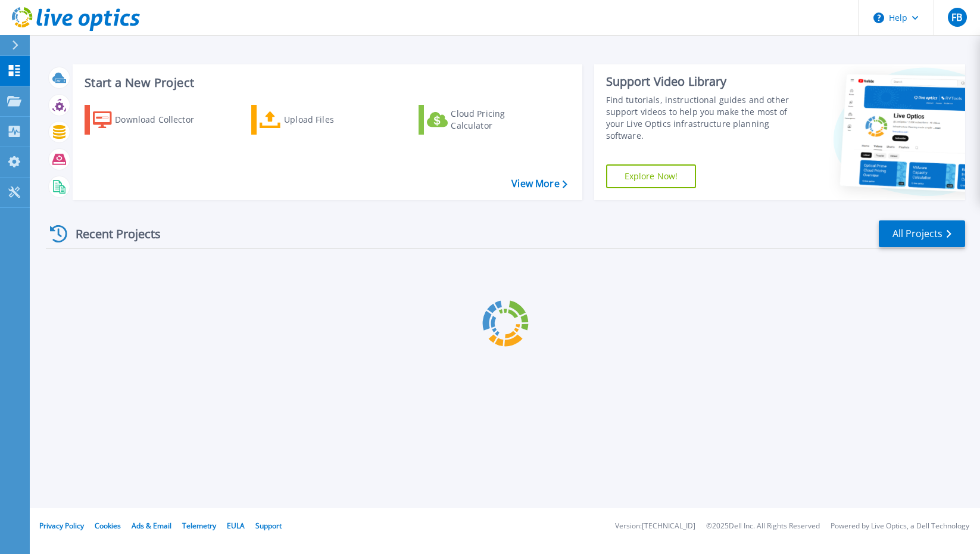  I want to click on li: Powered by Live Optics, a Dell Technology, so click(899, 526).